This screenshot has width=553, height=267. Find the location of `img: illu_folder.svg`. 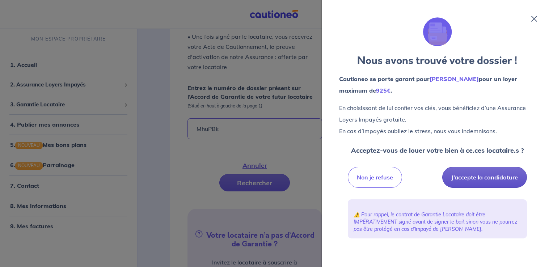

img: illu_folder.svg is located at coordinates (438, 32).